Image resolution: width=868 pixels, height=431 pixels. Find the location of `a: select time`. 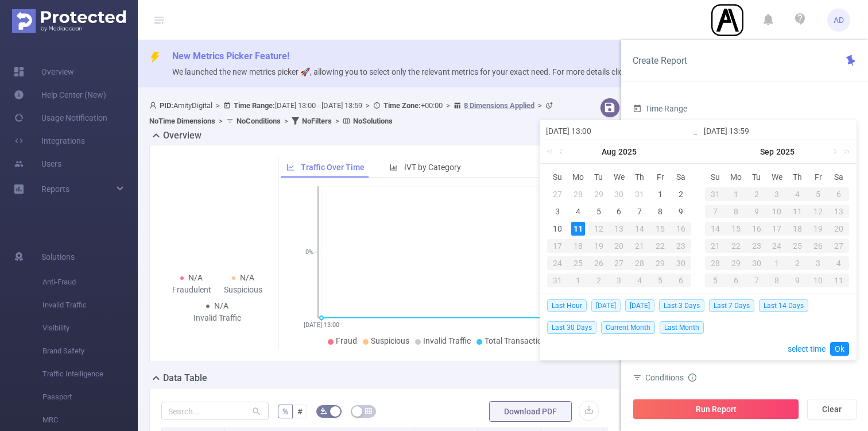

a: select time is located at coordinates (806, 348).